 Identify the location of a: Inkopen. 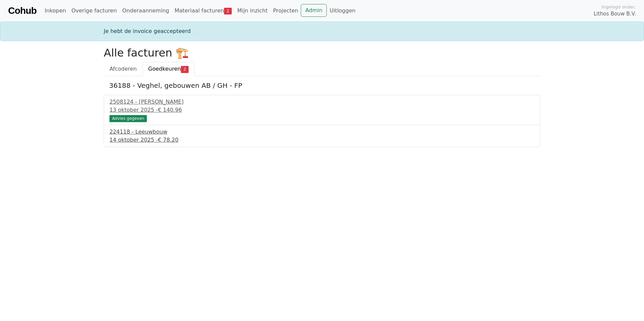
(55, 11).